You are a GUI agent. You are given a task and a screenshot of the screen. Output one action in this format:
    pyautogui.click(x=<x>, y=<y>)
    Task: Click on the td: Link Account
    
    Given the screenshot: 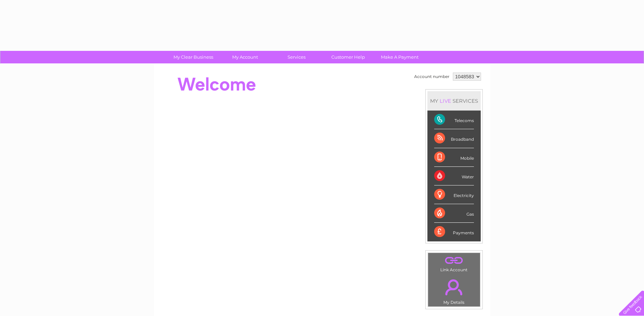 What is the action you would take?
    pyautogui.click(x=454, y=263)
    